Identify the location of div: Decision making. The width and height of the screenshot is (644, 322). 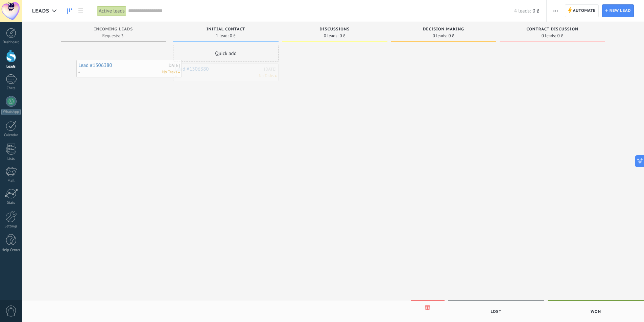
(443, 30).